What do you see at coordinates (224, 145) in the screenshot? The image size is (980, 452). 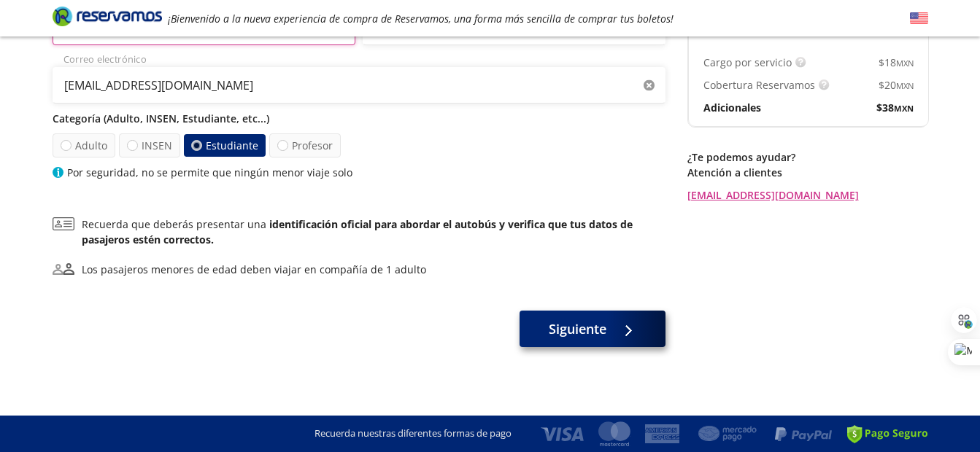 I see `label: Estudiante` at bounding box center [224, 145].